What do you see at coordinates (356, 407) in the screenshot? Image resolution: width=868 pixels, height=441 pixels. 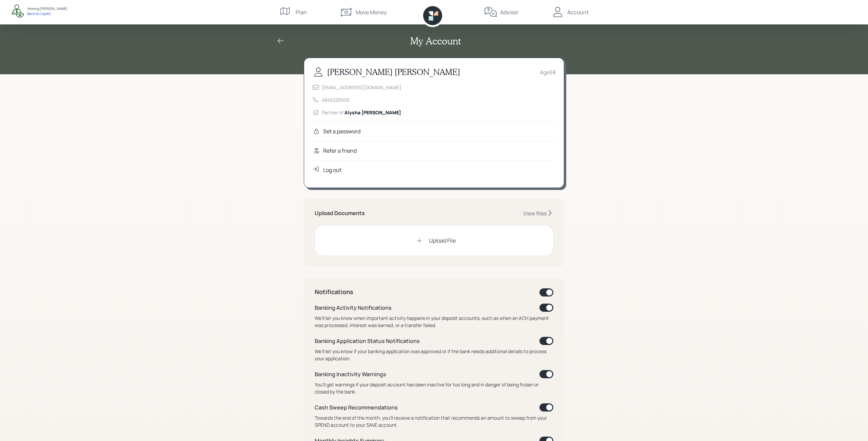 I see `div: Cash Sweep Recommendations` at bounding box center [356, 407].